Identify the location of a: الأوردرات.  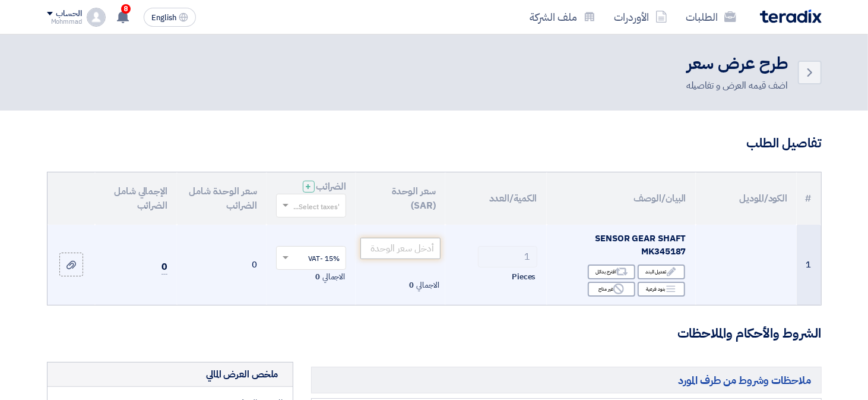
(641, 17).